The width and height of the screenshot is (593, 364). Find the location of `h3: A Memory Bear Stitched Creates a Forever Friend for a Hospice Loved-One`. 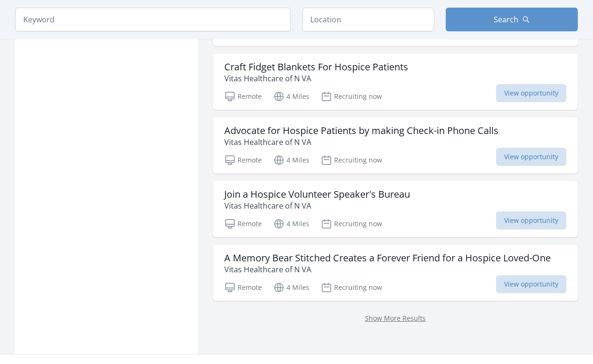

h3: A Memory Bear Stitched Creates a Forever Friend for a Hospice Loved-One is located at coordinates (387, 258).